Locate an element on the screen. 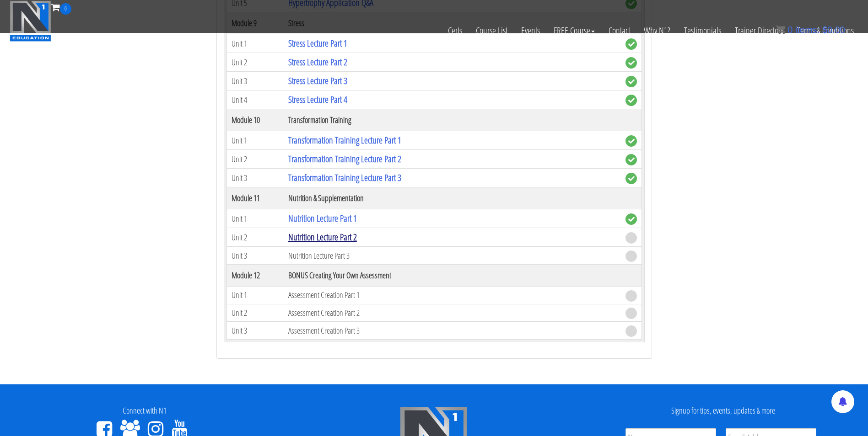 The image size is (868, 436). a: Transformation Training Lecture Part 3 is located at coordinates (344, 178).